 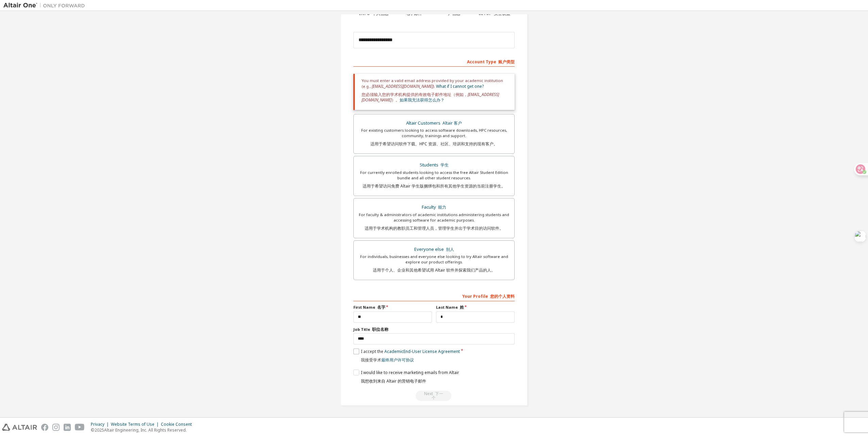 I want to click on font: 适用于个人、企业和其他希望试用 Altair 软件并探索我们产品的人。, so click(x=434, y=270).